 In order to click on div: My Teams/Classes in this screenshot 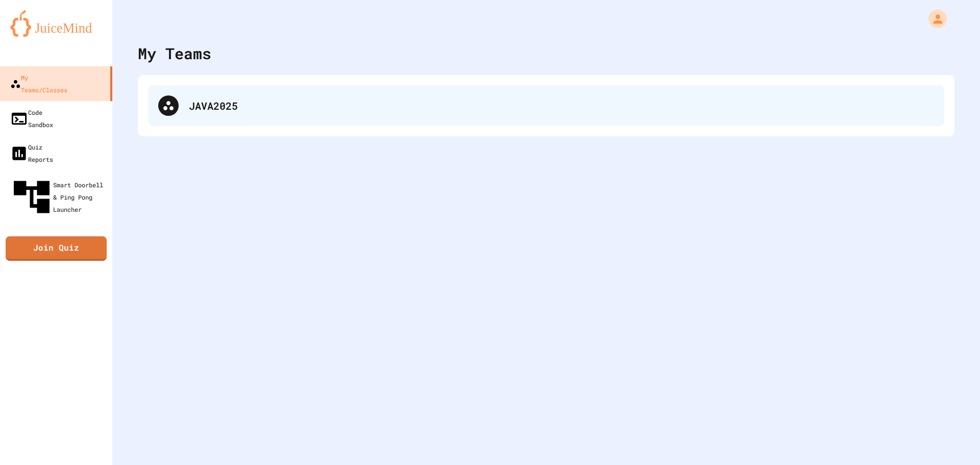, I will do `click(39, 84)`.